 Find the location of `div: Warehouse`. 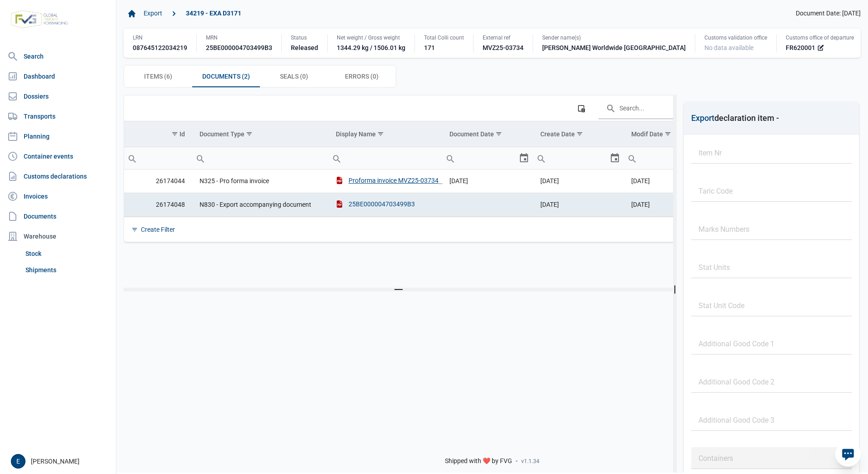

div: Warehouse is located at coordinates (58, 236).